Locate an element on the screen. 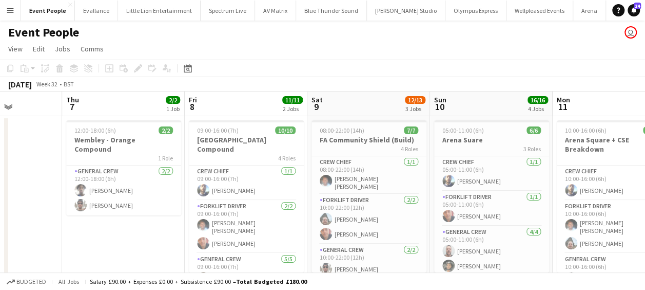  button: Olympus Express is located at coordinates (476, 10).